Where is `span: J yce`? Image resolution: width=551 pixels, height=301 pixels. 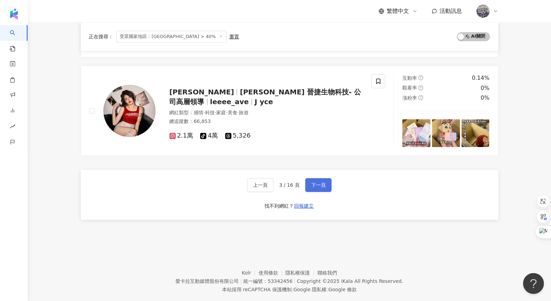
span: J yce is located at coordinates (264, 102).